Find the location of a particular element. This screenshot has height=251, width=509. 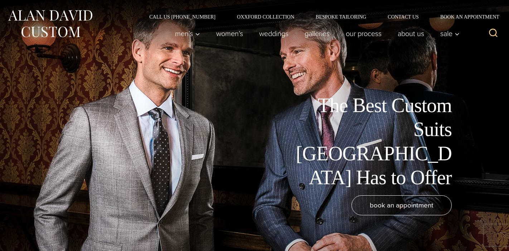

a: book an appointment is located at coordinates (401, 206).